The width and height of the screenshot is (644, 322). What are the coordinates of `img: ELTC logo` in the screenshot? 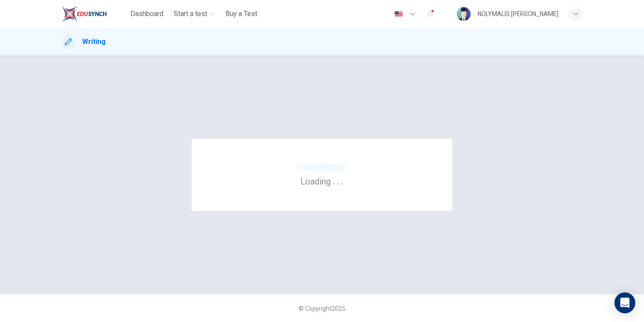 It's located at (84, 14).